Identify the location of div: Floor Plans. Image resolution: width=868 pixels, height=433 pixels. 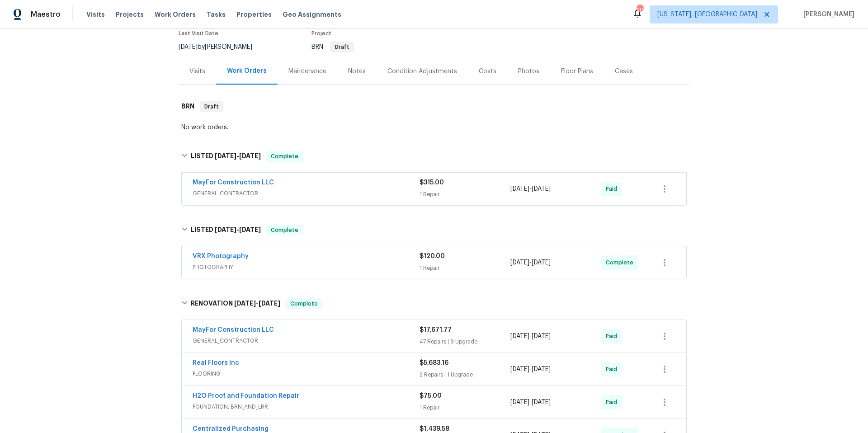
(577, 72).